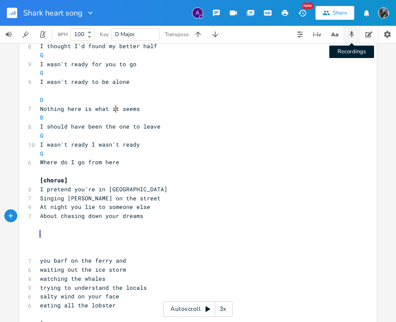 The height and width of the screenshot is (322, 396). What do you see at coordinates (223, 309) in the screenshot?
I see `div: 3x` at bounding box center [223, 309].